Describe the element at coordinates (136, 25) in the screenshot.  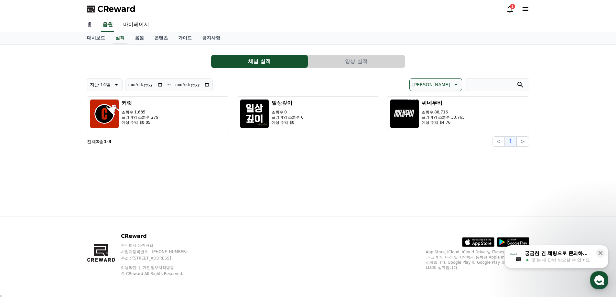
I see `a: 마이페이지` at that location.